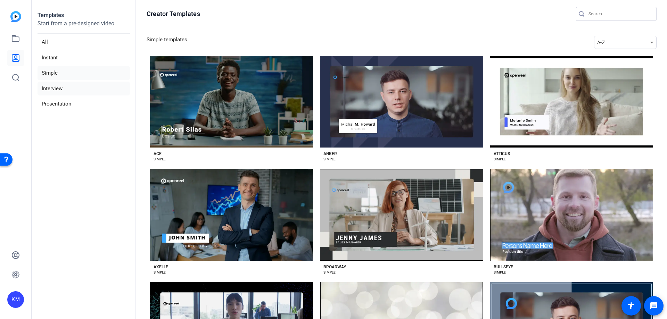 Image resolution: width=667 pixels, height=319 pixels. What do you see at coordinates (84, 58) in the screenshot?
I see `li: Instant` at bounding box center [84, 58].